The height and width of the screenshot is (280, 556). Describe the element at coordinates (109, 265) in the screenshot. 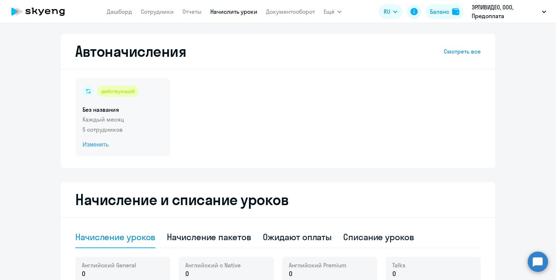

I see `span: Английский General` at that location.